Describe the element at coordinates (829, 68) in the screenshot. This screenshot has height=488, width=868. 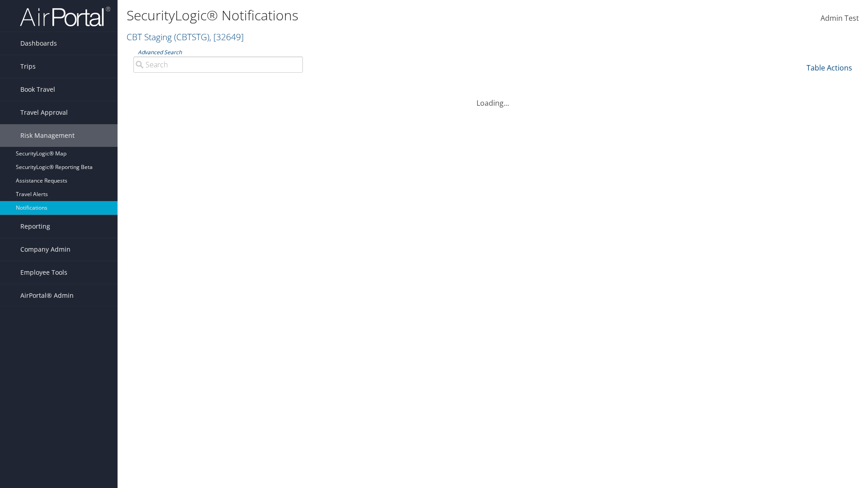
I see `a: Table Actions` at that location.